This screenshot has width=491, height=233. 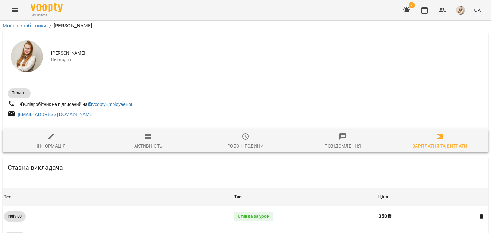 What do you see at coordinates (305, 197) in the screenshot?
I see `th: Тип` at bounding box center [305, 197].